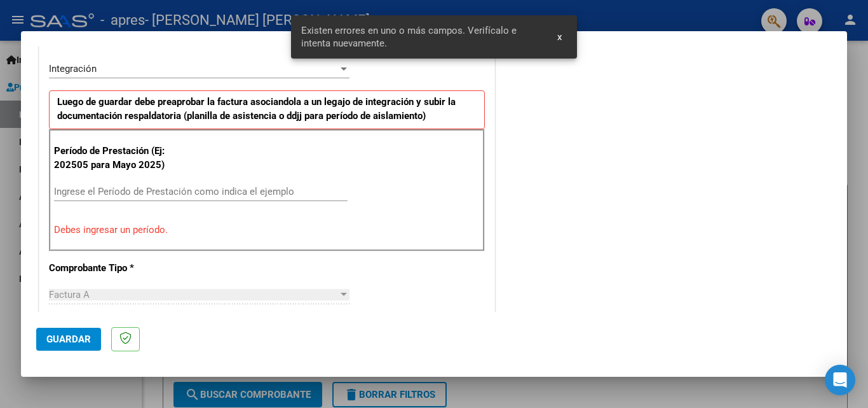 The image size is (868, 408). What do you see at coordinates (422, 37) in the screenshot?
I see `span: Existen errores en uno o más campos. Verifícalo e intenta nuevamente.` at bounding box center [422, 37].